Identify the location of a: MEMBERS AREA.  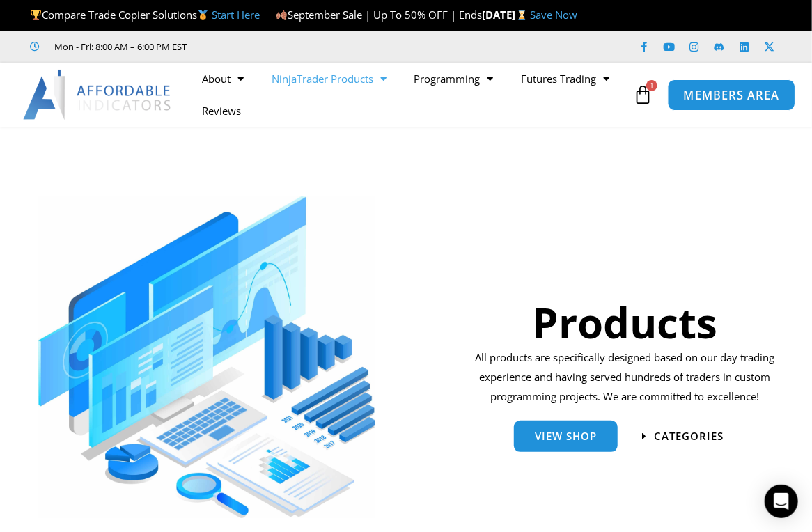
(730, 94).